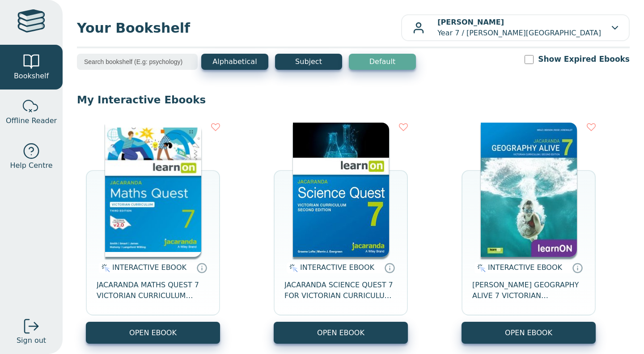 This screenshot has height=354, width=644. What do you see at coordinates (583, 59) in the screenshot?
I see `label: Show Expired Ebooks` at bounding box center [583, 59].